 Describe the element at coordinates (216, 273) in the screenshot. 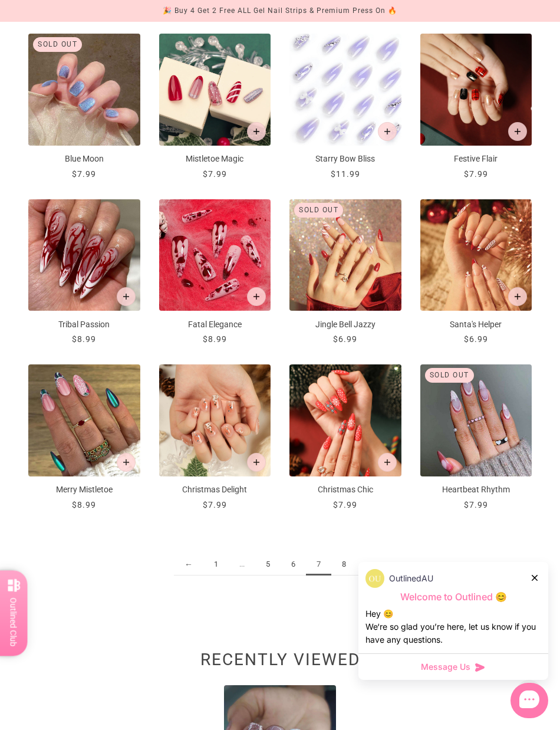

I see `a: Fatal Elegance` at that location.